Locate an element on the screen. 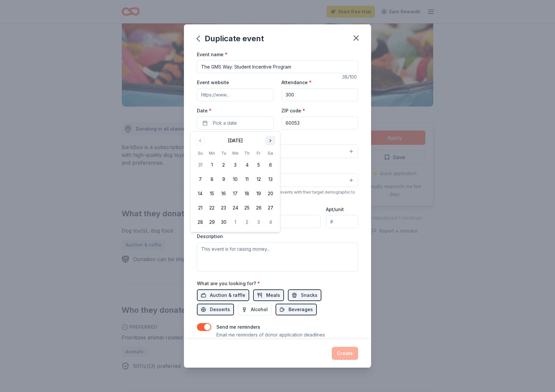 The width and height of the screenshot is (555, 392). button: 7 is located at coordinates (200, 179).